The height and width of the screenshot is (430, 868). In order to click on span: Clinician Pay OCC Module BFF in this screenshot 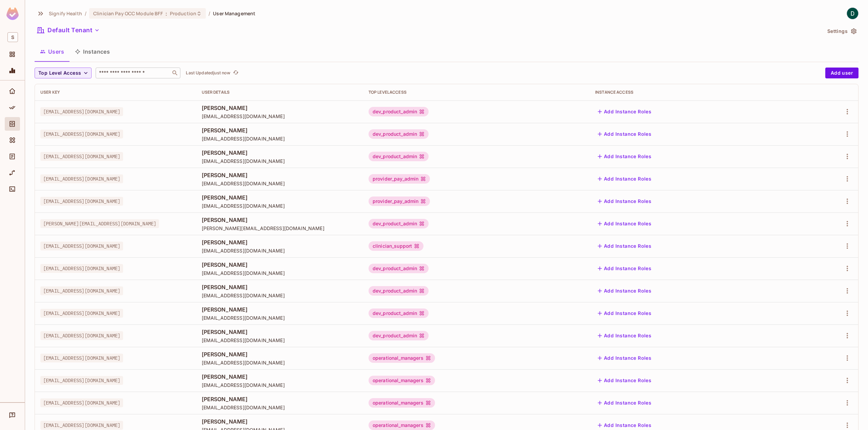, I will do `click(128, 13)`.